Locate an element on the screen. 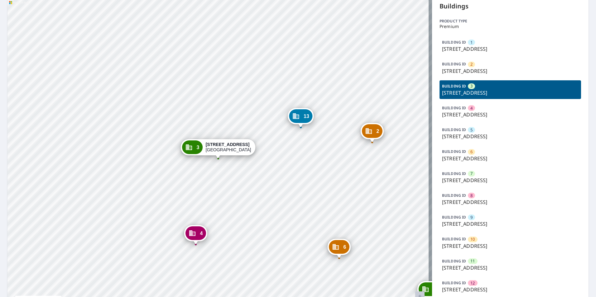 This screenshot has height=297, width=596. div: Dropped pin, building 2, Commercial property, 15300 W Colonial Dr Winter Garden, FL 34787 is located at coordinates (372, 133).